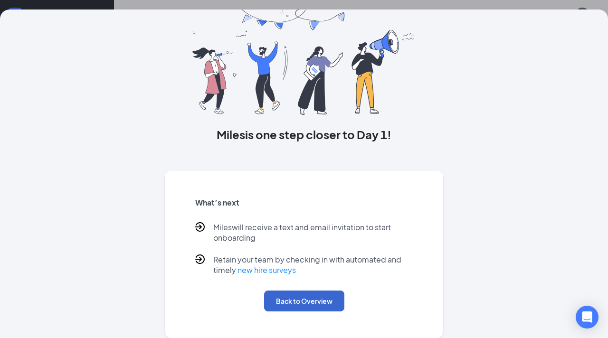  I want to click on a: new hire surveys, so click(266, 270).